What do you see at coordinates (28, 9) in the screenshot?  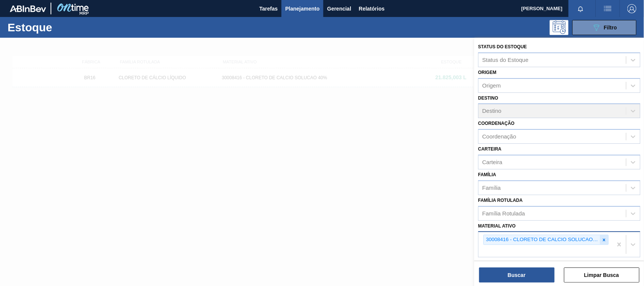 I see `img: TNhmsLtSVTkK8tSr43FrP2fwEKptu5GPRR3wAAAABJRU5ErkJggg==` at bounding box center [28, 9].